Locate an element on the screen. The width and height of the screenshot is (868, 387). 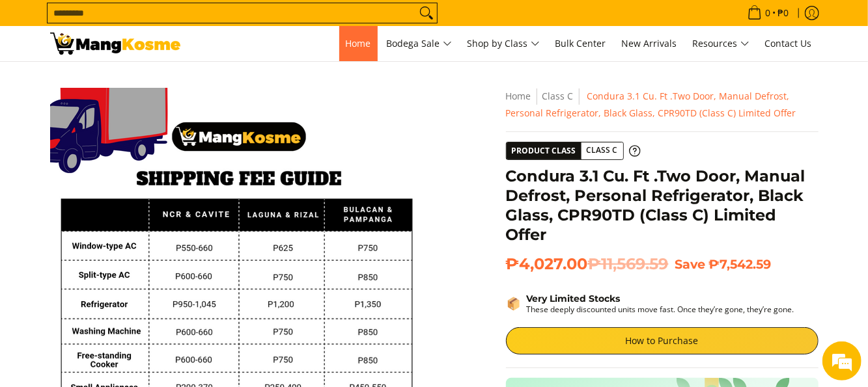
a: Resources is located at coordinates (720, 44).